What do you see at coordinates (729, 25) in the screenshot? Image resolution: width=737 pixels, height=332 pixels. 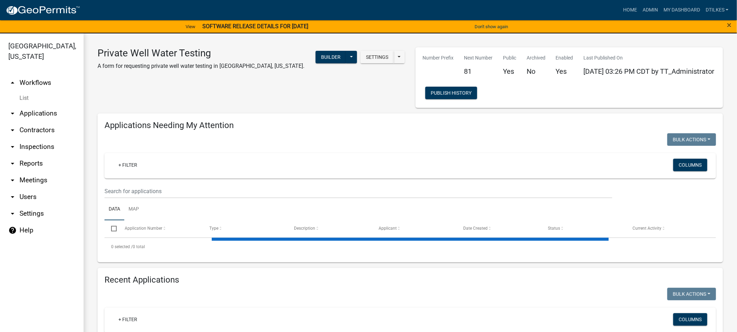 I see `button: Close` at bounding box center [729, 25].